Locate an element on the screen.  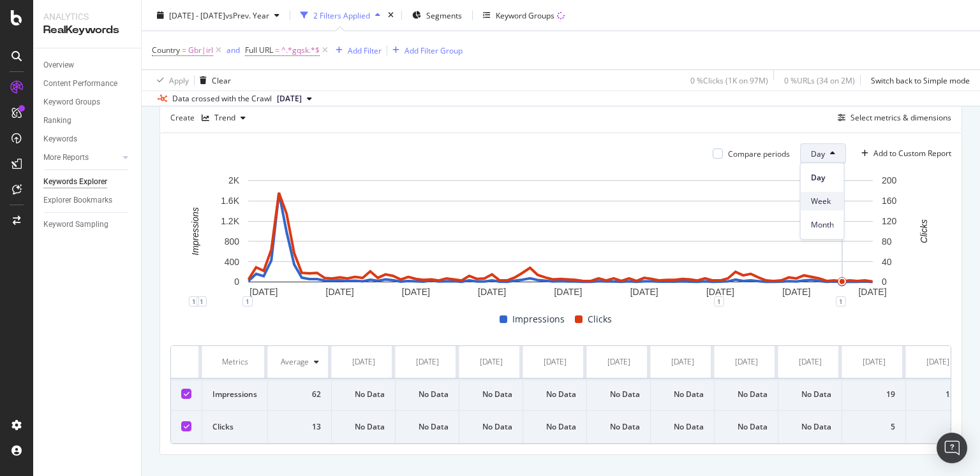
text: 400 is located at coordinates (232, 262).